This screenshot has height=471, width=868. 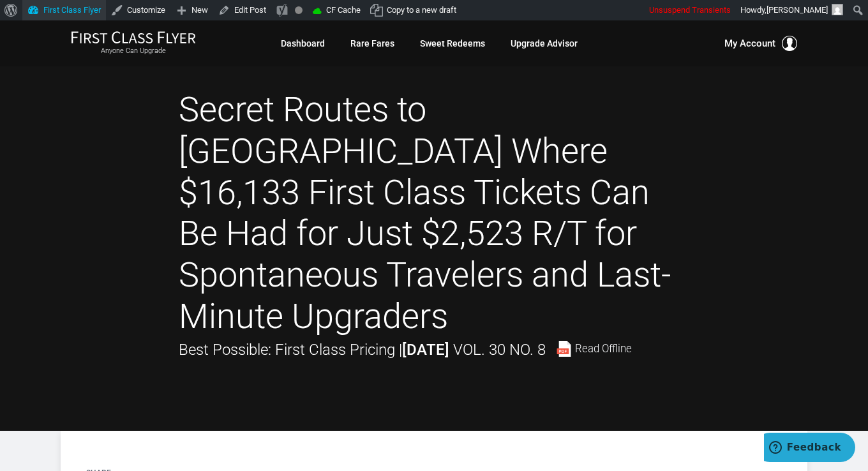 I want to click on a: Dashboard, so click(x=302, y=43).